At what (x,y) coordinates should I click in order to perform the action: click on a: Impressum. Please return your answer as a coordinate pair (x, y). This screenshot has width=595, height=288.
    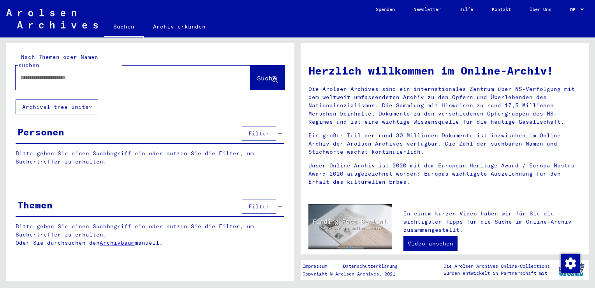
    Looking at the image, I should click on (318, 266).